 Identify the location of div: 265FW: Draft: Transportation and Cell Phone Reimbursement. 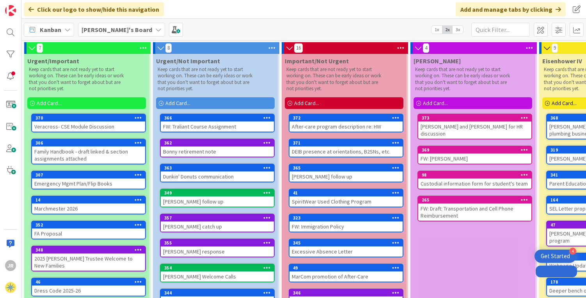
(475, 208).